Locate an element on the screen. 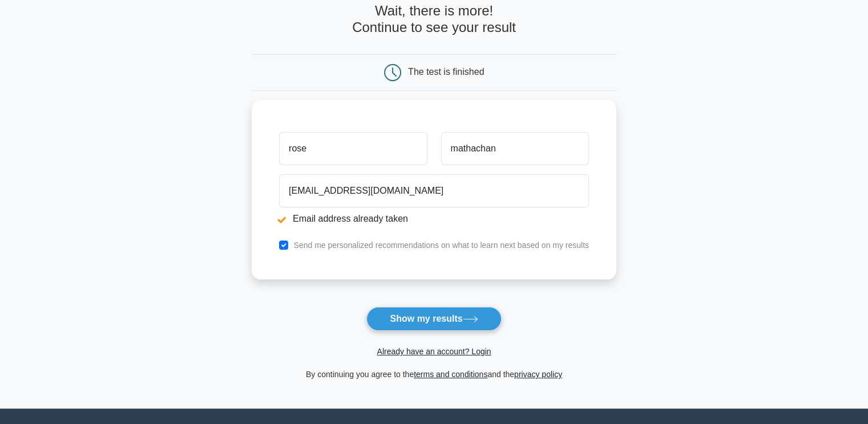  li: Email address already taken is located at coordinates (433, 219).